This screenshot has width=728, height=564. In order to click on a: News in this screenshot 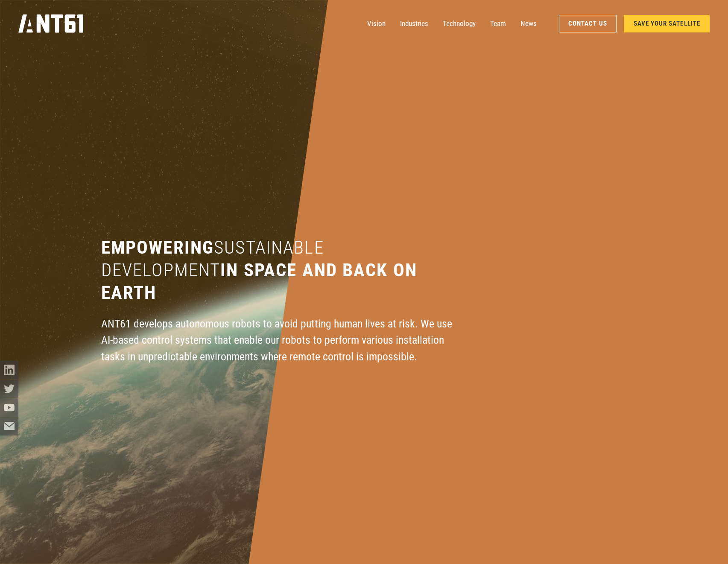, I will do `click(529, 24)`.